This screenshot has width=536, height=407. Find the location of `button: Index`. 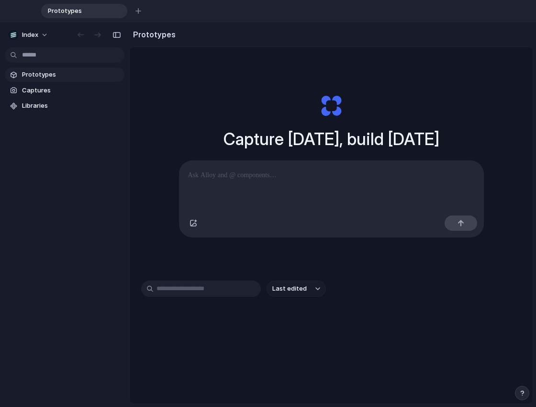

button: Index is located at coordinates (29, 35).